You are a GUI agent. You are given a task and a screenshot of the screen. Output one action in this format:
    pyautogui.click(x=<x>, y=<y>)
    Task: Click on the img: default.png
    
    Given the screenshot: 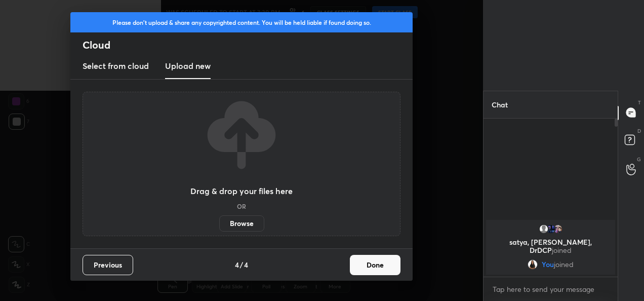 What is the action you would take?
    pyautogui.click(x=544, y=229)
    